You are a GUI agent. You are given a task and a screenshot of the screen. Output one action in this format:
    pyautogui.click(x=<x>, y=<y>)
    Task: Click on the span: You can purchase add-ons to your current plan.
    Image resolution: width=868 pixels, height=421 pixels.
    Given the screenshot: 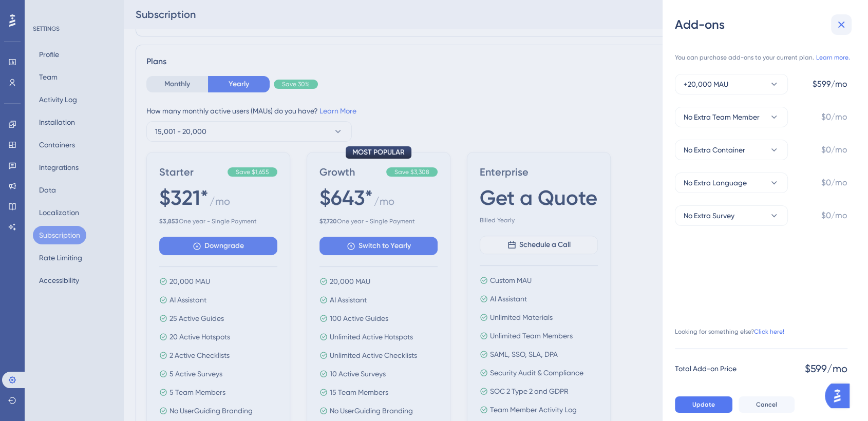 What is the action you would take?
    pyautogui.click(x=744, y=58)
    